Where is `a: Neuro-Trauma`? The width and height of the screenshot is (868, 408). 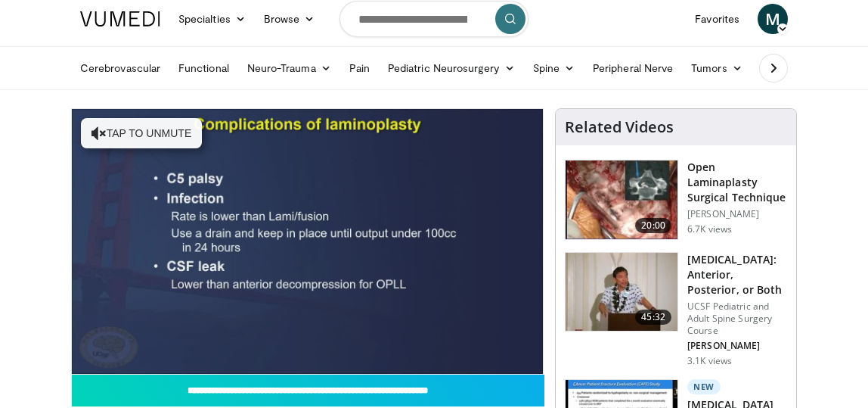 a: Neuro-Trauma is located at coordinates (289, 68).